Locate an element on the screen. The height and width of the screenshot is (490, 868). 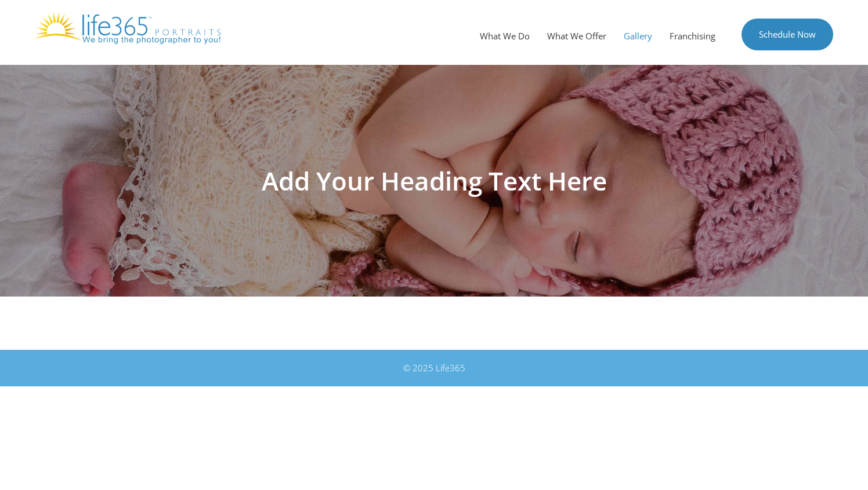
a: Gallery is located at coordinates (638, 36).